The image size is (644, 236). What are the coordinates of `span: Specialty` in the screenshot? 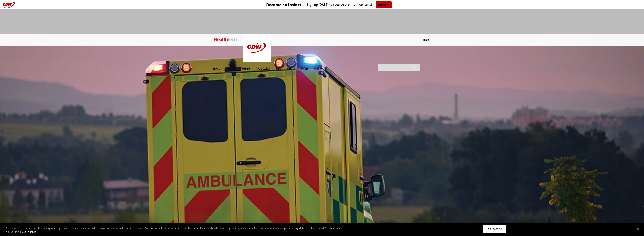 It's located at (230, 69).